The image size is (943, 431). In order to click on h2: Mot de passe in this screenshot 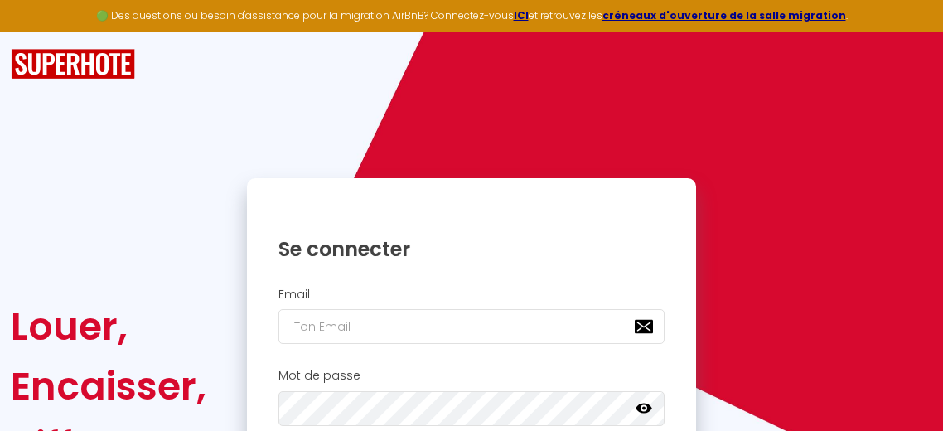, I will do `click(472, 375)`.